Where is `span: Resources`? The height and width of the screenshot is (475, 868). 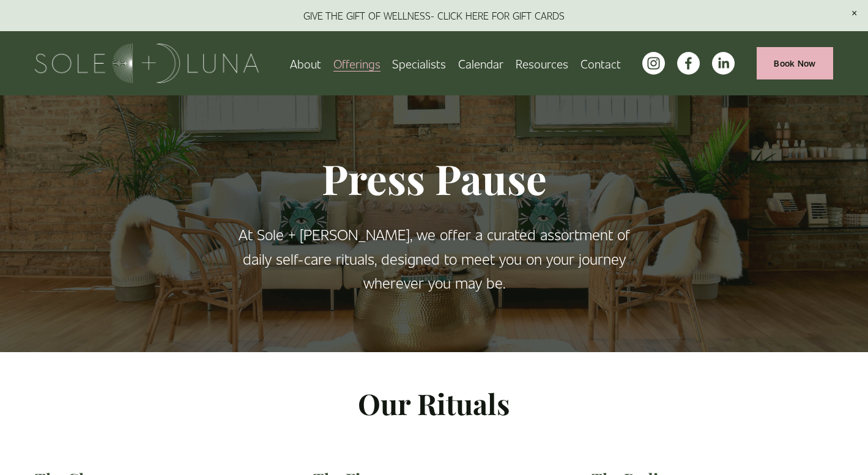 span: Resources is located at coordinates (542, 63).